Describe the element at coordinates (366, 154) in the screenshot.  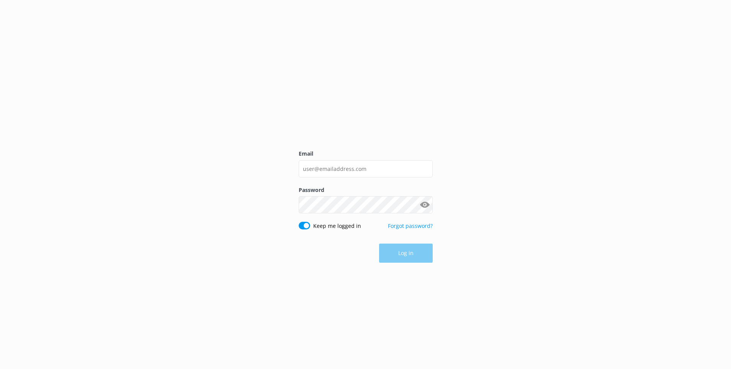
I see `label: Email` at that location.